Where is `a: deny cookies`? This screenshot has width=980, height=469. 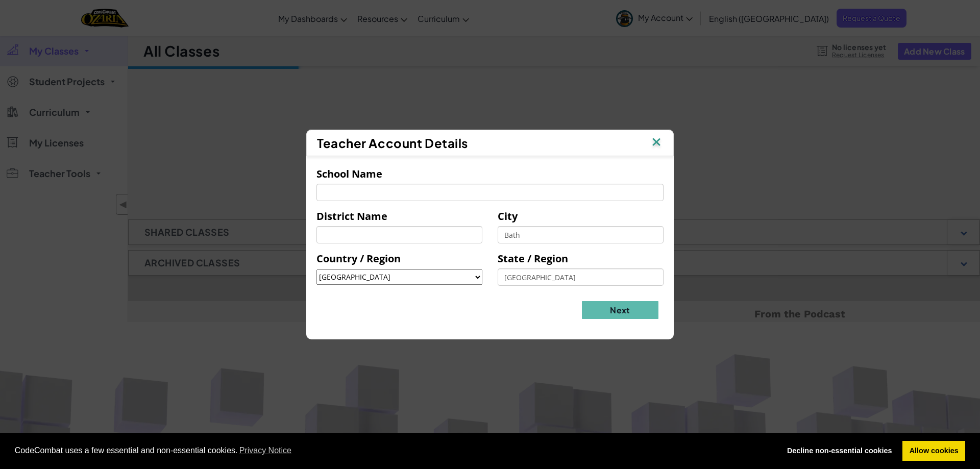
a: deny cookies is located at coordinates (840, 451).